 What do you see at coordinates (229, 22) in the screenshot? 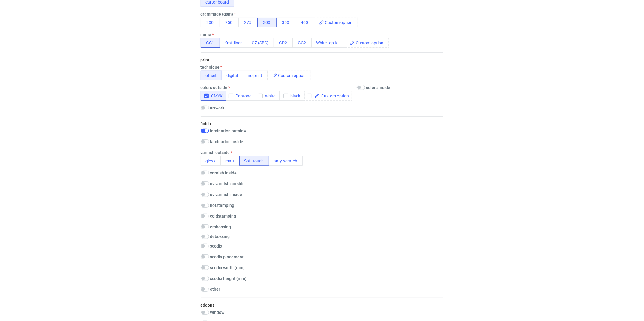
I see `button: 250` at bounding box center [229, 22].